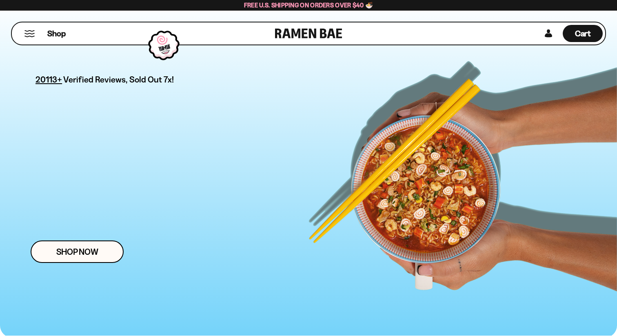 The height and width of the screenshot is (336, 617). I want to click on span: Verified Reviews, Sold Out 7x!, so click(118, 79).